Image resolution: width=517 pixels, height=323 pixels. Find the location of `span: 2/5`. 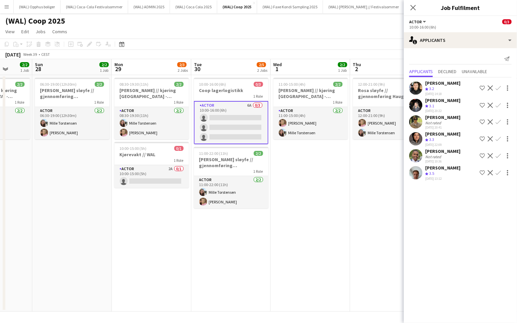

span: 2/5 is located at coordinates (261, 64).